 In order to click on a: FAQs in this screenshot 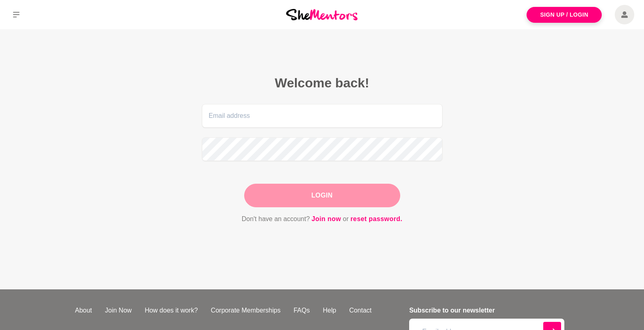, I will do `click(301, 311)`.